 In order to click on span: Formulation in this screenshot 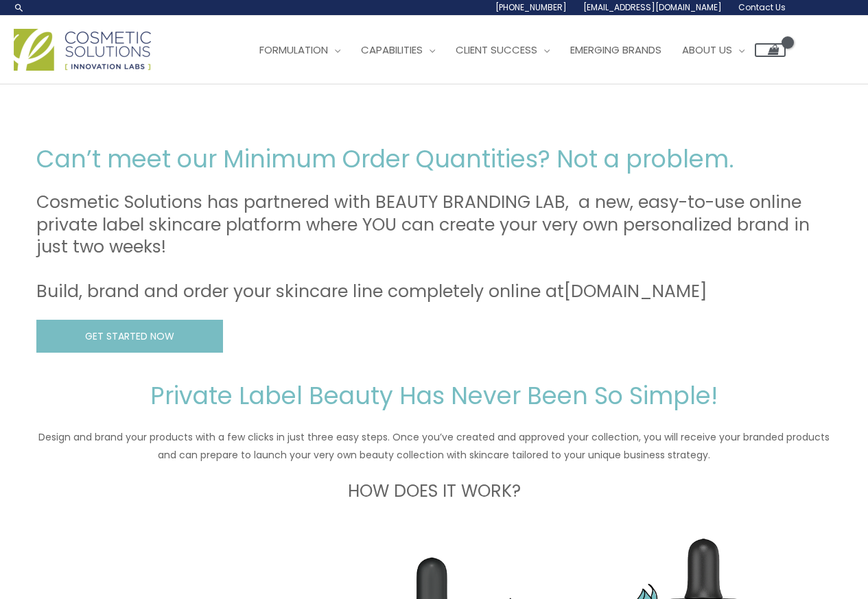, I will do `click(293, 49)`.